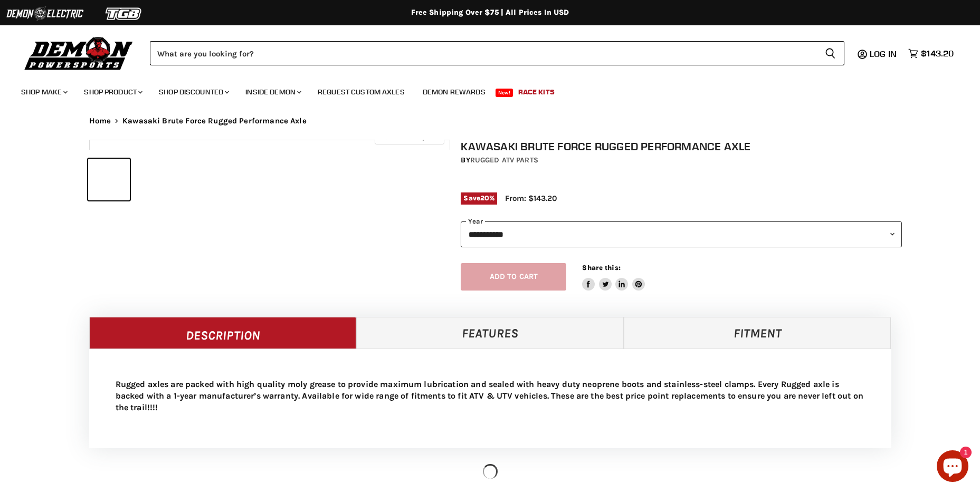 The height and width of the screenshot is (493, 980). I want to click on img: TGB Logo 2, so click(124, 14).